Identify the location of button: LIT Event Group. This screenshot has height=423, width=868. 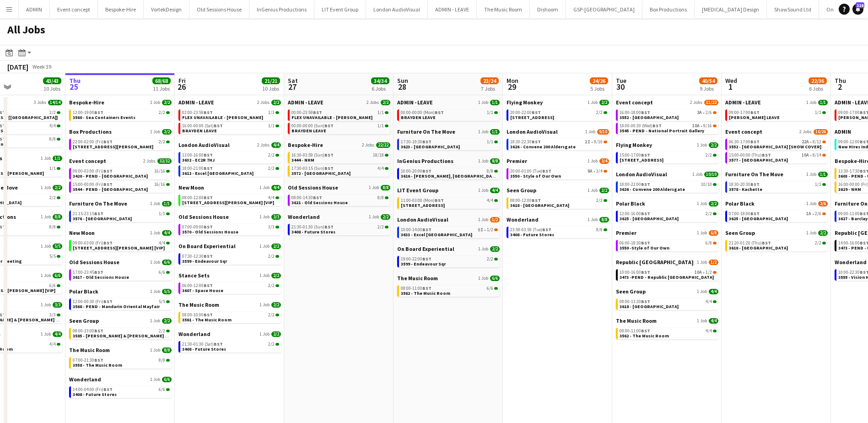
(340, 9).